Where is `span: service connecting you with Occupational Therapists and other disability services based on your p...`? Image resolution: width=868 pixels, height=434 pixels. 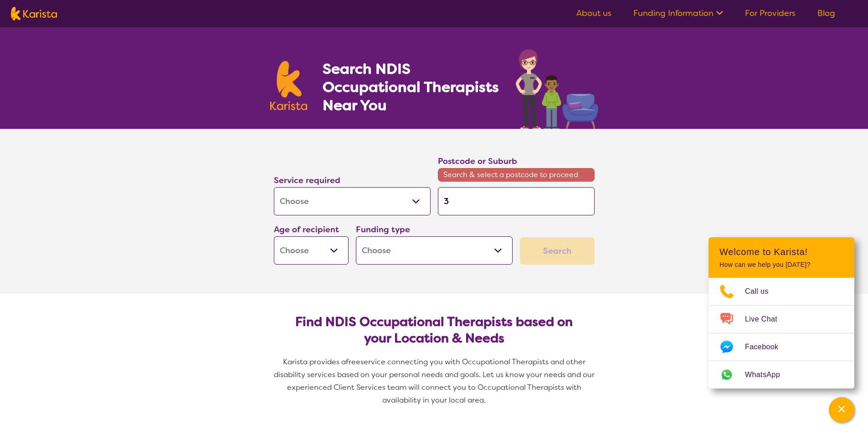 span: service connecting you with Occupational Therapists and other disability services based on your p... is located at coordinates (435, 381).